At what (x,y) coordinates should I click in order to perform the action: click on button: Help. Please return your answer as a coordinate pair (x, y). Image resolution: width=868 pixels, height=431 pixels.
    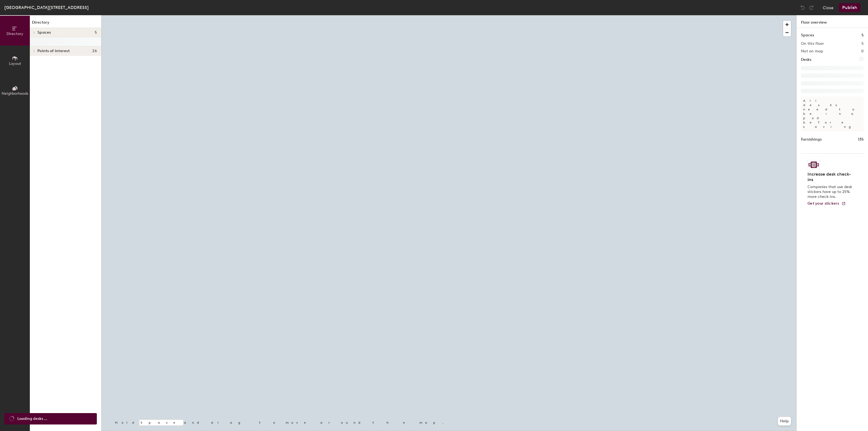
    Looking at the image, I should click on (785, 422).